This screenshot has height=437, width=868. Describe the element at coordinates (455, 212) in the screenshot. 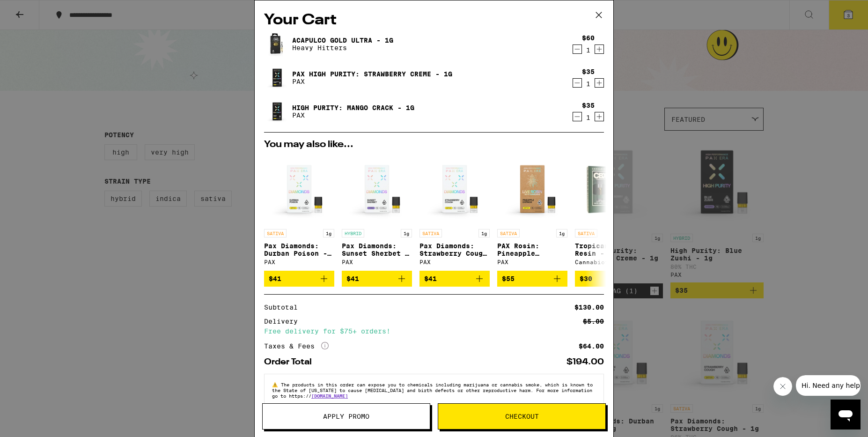

I see `a: Open page for Pax Diamonds: Strawberry Cough - 1g from PAX` at that location.